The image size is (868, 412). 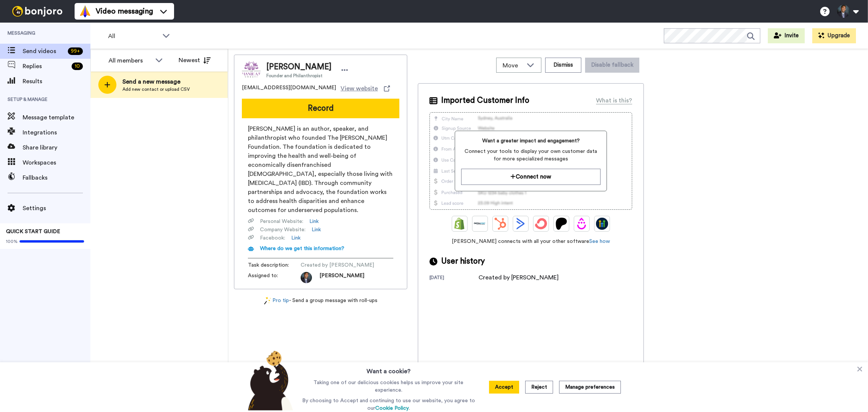 What do you see at coordinates (500, 224) in the screenshot?
I see `img: Hubspot` at bounding box center [500, 224].